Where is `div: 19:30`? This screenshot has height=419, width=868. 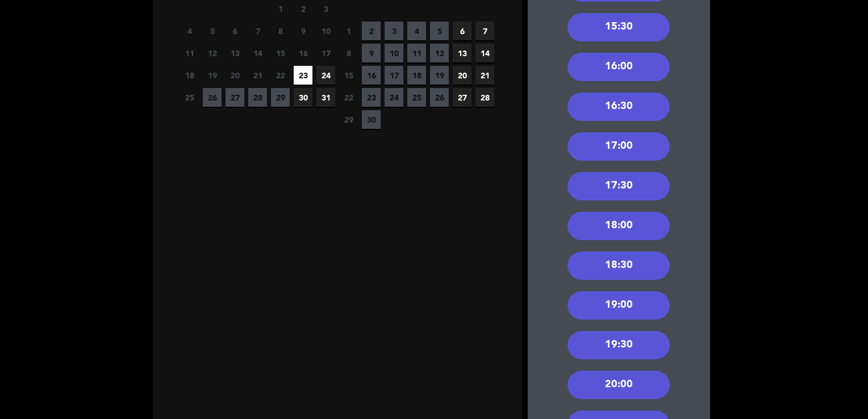 div: 19:30 is located at coordinates (618, 346).